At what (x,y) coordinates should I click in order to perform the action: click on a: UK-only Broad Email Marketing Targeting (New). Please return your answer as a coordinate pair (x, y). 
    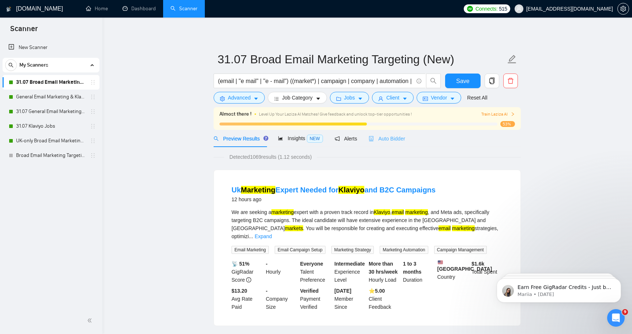
    Looking at the image, I should click on (51, 141).